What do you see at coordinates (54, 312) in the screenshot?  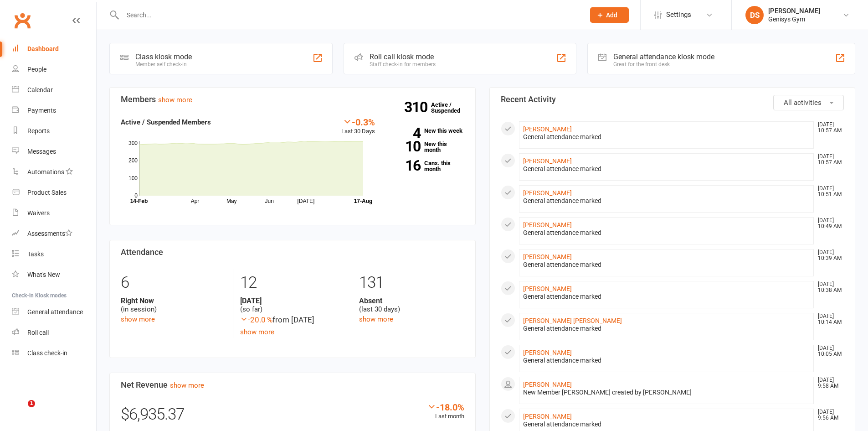 I see `a: General attendance kiosk mode` at bounding box center [54, 312].